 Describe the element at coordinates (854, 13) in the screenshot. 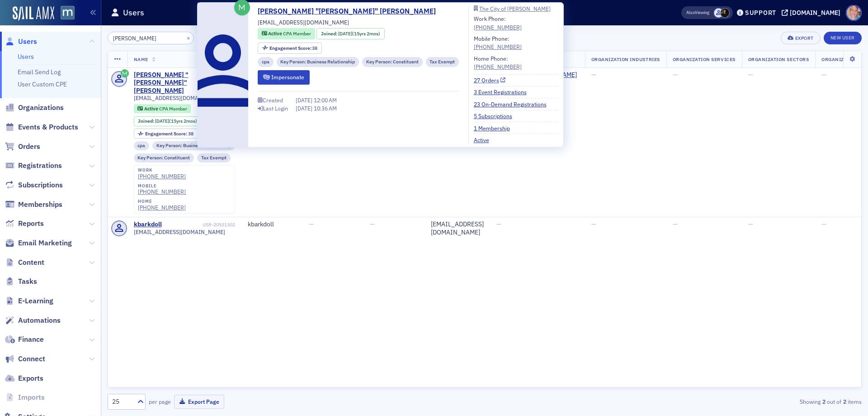

I see `span: Profile` at that location.